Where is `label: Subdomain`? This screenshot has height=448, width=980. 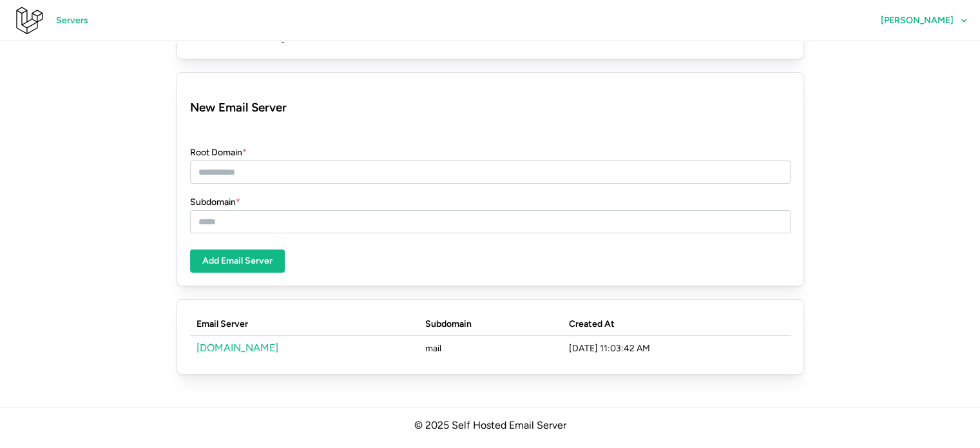 label: Subdomain is located at coordinates (215, 203).